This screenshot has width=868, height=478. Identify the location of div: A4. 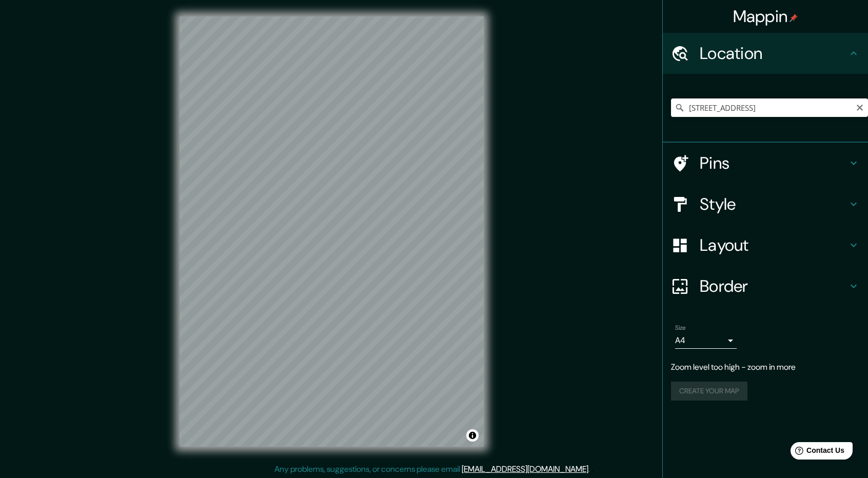
(706, 341).